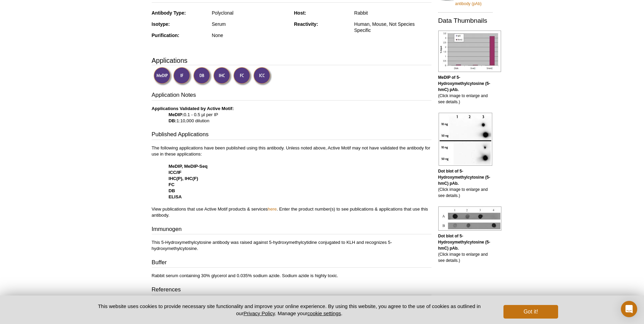  What do you see at coordinates (173, 121) in the screenshot?
I see `strong: DB:` at bounding box center [173, 121].